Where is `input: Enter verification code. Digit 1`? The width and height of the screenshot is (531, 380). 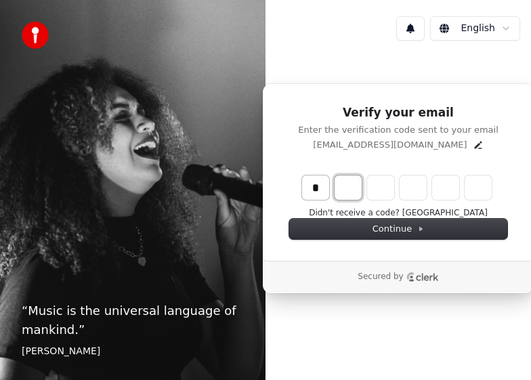
input: Enter verification code. Digit 1 is located at coordinates (315, 187).